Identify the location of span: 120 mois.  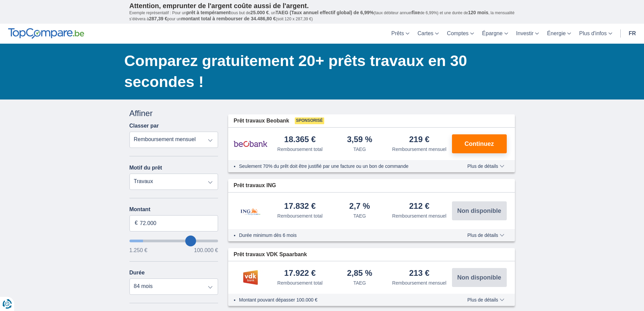
(478, 13).